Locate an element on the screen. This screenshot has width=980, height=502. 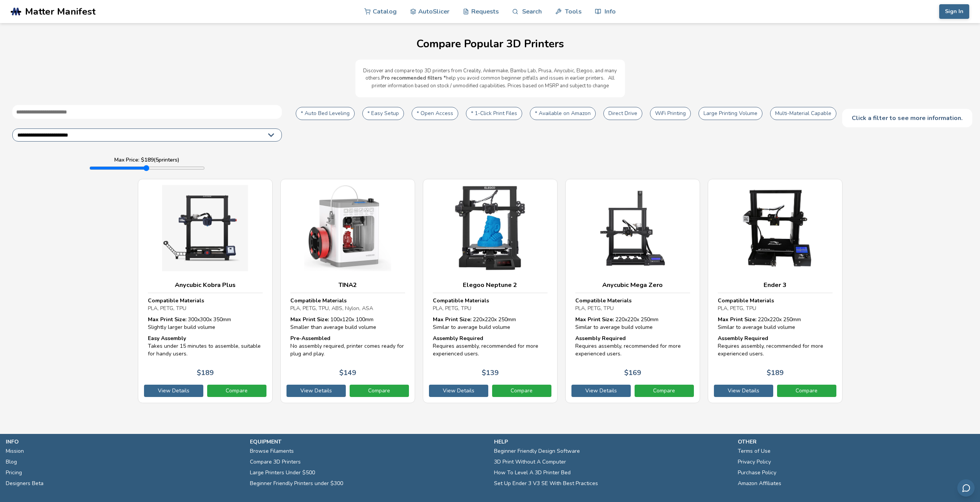
a: Amazon Affiliates is located at coordinates (759, 484).